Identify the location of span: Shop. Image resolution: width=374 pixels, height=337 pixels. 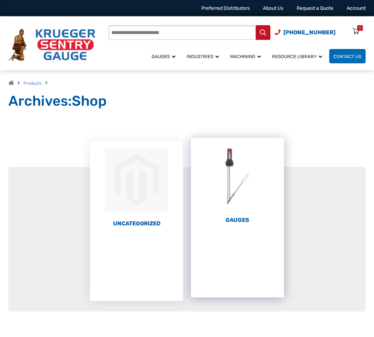
(89, 101).